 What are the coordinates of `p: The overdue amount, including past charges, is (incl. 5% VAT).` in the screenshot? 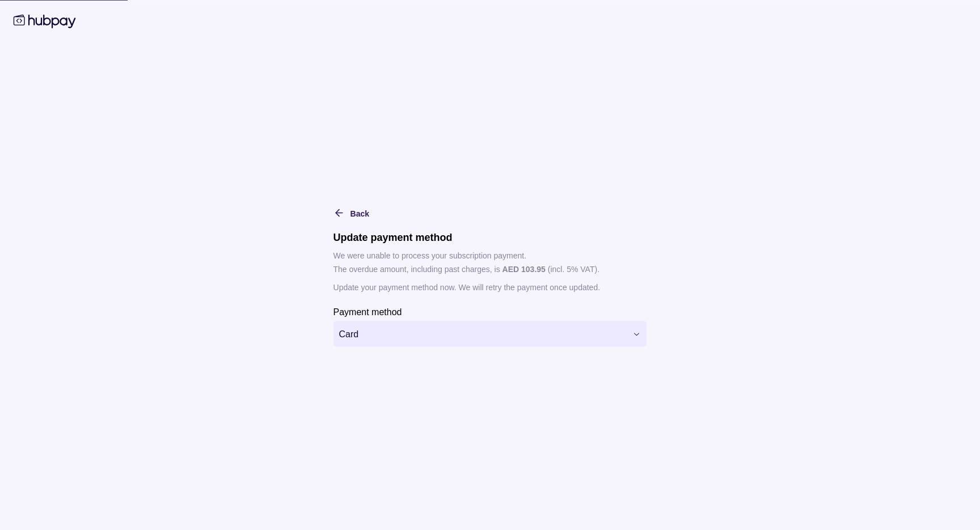 It's located at (490, 270).